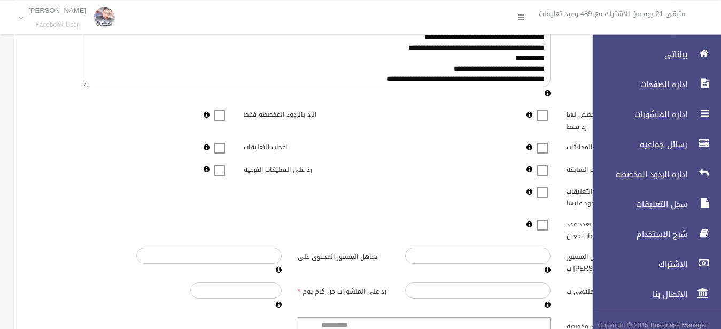  What do you see at coordinates (637, 234) in the screenshot?
I see `span: شرح الاستخدام` at bounding box center [637, 234].